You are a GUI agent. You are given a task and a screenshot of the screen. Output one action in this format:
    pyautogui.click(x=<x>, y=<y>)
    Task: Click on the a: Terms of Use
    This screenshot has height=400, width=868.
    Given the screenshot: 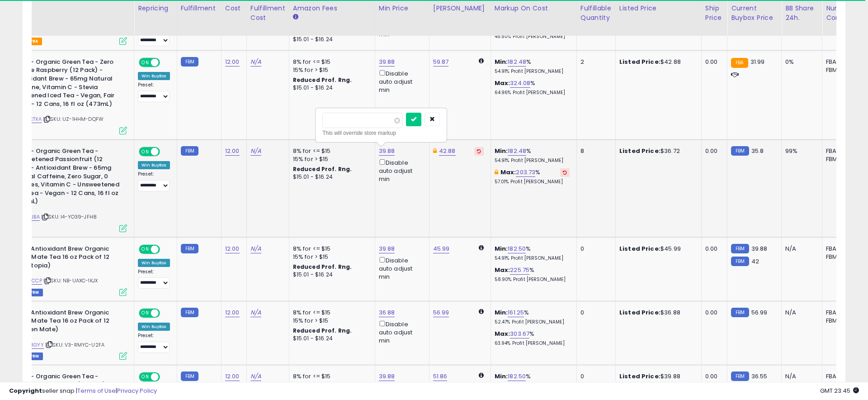 What is the action you would take?
    pyautogui.click(x=97, y=390)
    